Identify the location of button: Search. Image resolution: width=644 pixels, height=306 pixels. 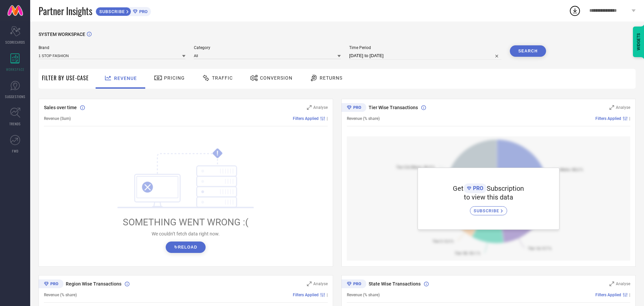
(528, 51).